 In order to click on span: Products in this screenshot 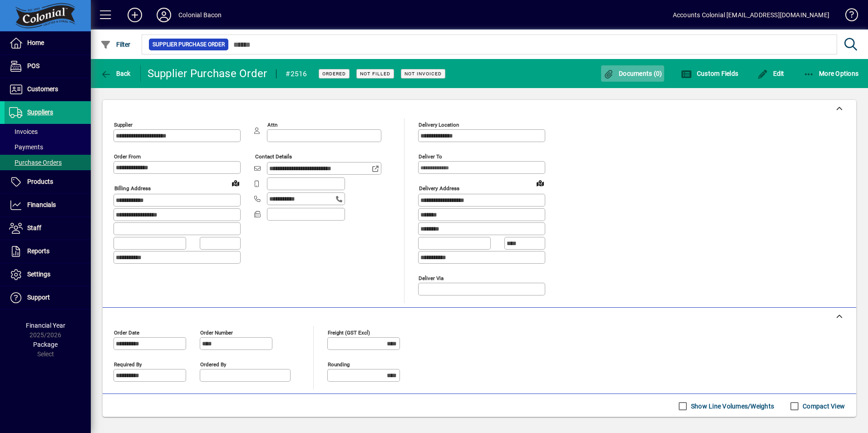, I will do `click(40, 182)`.